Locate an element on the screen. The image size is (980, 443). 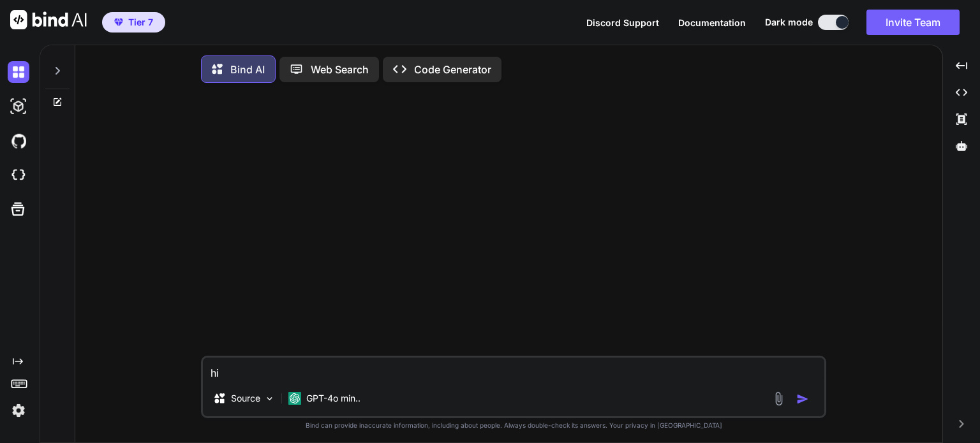
span: Tier 7 is located at coordinates (140, 23).